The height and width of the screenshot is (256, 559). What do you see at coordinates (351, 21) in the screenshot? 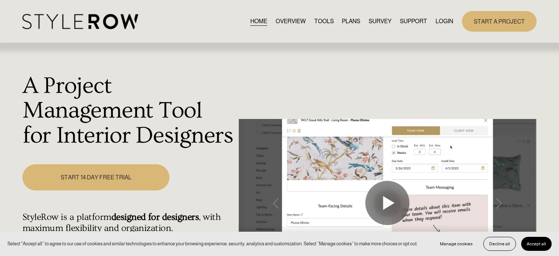
I see `a: PLANS` at bounding box center [351, 21].